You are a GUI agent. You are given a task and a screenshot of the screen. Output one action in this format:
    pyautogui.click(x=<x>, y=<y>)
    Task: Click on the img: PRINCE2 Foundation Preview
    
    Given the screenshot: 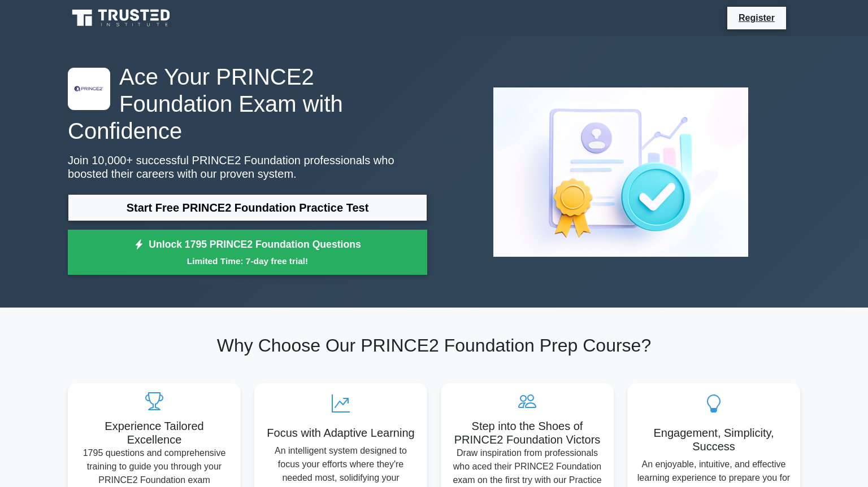 What is the action you would take?
    pyautogui.click(x=620, y=173)
    